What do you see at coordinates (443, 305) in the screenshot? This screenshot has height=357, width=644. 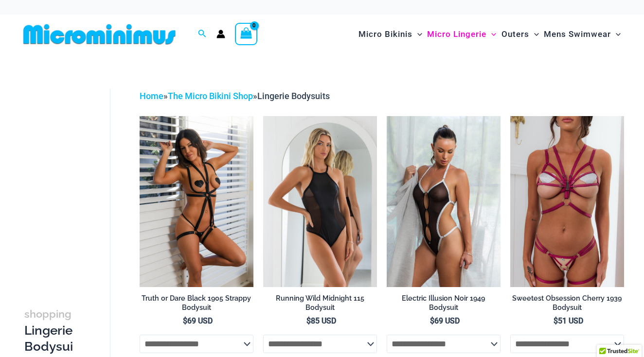 I see `a: Electric Illusion Noir 1949 Bodysuit` at bounding box center [443, 305].